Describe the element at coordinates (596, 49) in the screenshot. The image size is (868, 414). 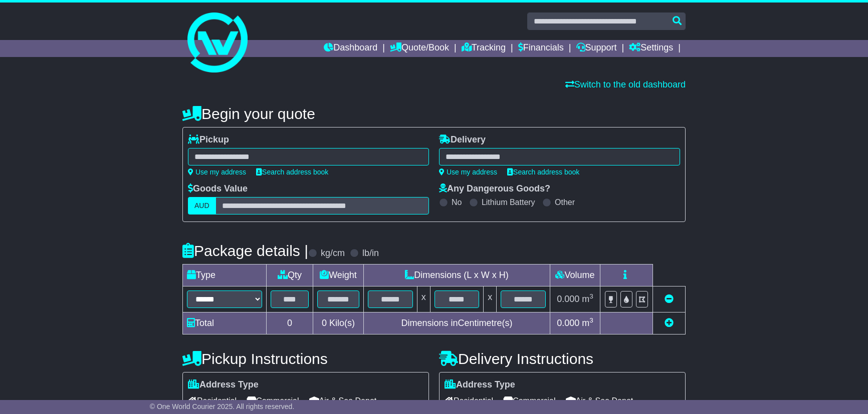
I see `a: Support` at that location.